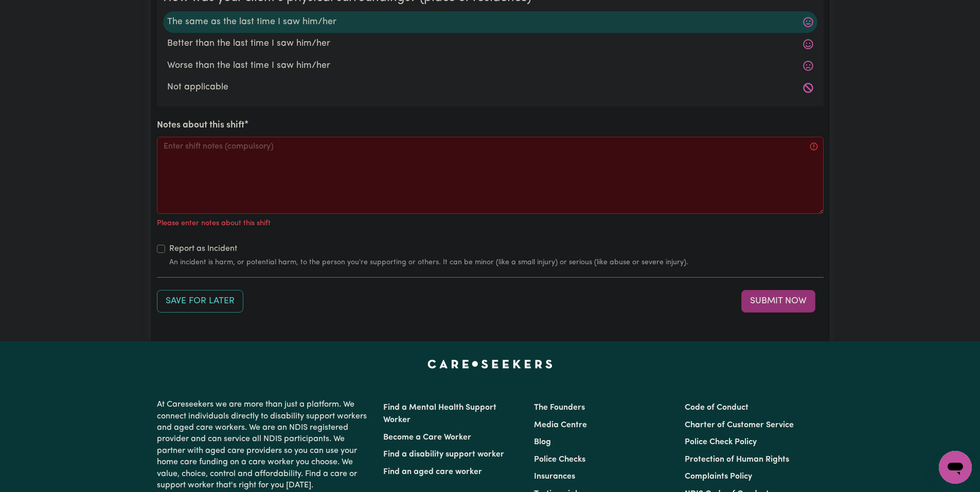 This screenshot has width=980, height=492. What do you see at coordinates (440, 414) in the screenshot?
I see `a: Find a Mental Health Support Worker` at bounding box center [440, 414].